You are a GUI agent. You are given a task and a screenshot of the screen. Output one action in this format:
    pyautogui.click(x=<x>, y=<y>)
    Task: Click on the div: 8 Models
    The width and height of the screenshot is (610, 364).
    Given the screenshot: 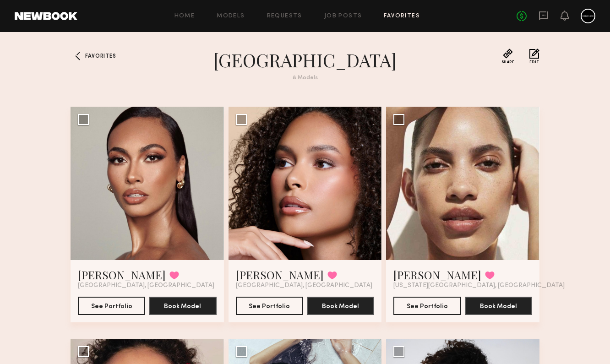 What is the action you would take?
    pyautogui.click(x=305, y=78)
    